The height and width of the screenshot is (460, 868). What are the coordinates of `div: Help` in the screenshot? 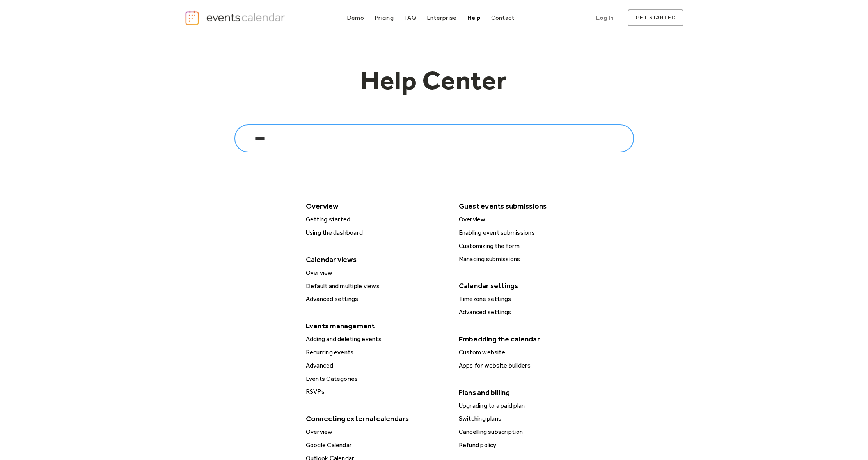 It's located at (474, 18).